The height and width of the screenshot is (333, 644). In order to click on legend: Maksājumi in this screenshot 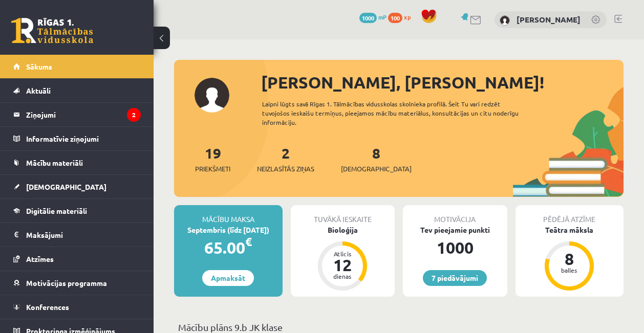, I will do `click(83, 235)`.